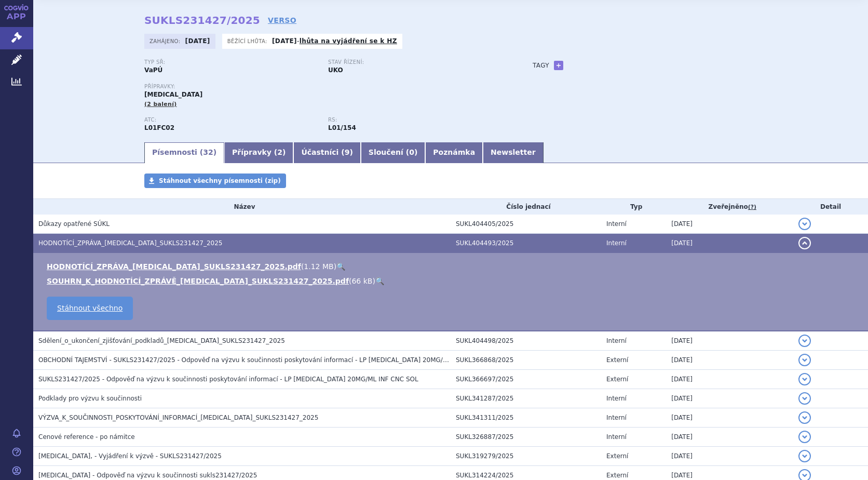  What do you see at coordinates (231, 120) in the screenshot?
I see `p: ATC:` at bounding box center [231, 120].